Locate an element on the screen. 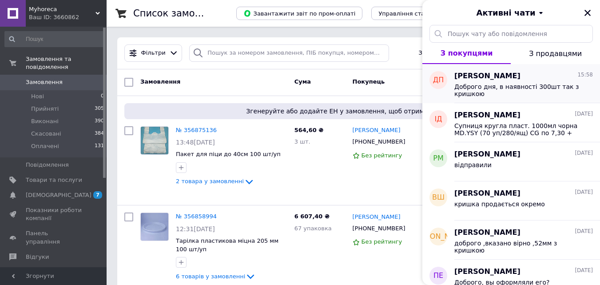  span: Прийняті is located at coordinates (45, 109).